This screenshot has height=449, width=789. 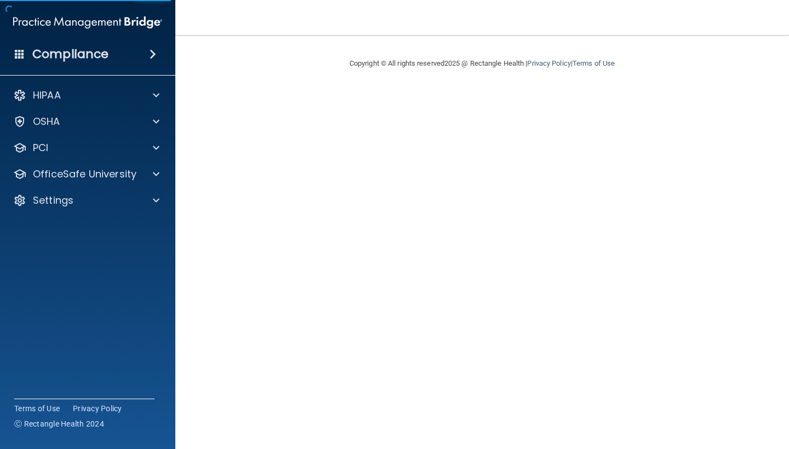 What do you see at coordinates (47, 95) in the screenshot?
I see `p: HIPAA` at bounding box center [47, 95].